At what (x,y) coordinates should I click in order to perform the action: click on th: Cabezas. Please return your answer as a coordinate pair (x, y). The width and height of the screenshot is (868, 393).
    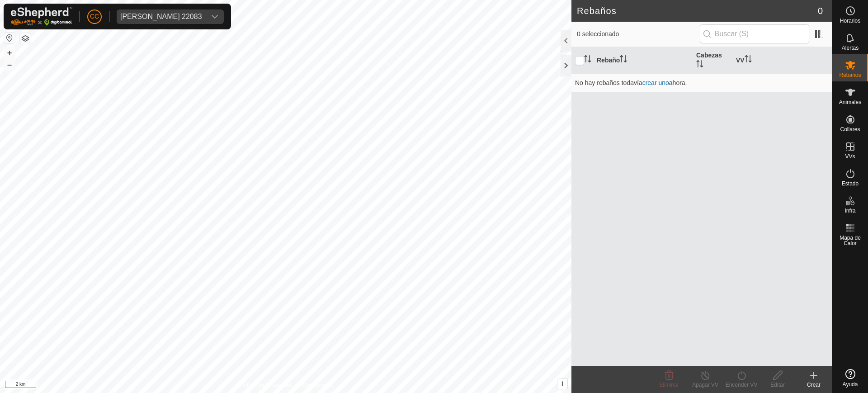
    Looking at the image, I should click on (713, 61).